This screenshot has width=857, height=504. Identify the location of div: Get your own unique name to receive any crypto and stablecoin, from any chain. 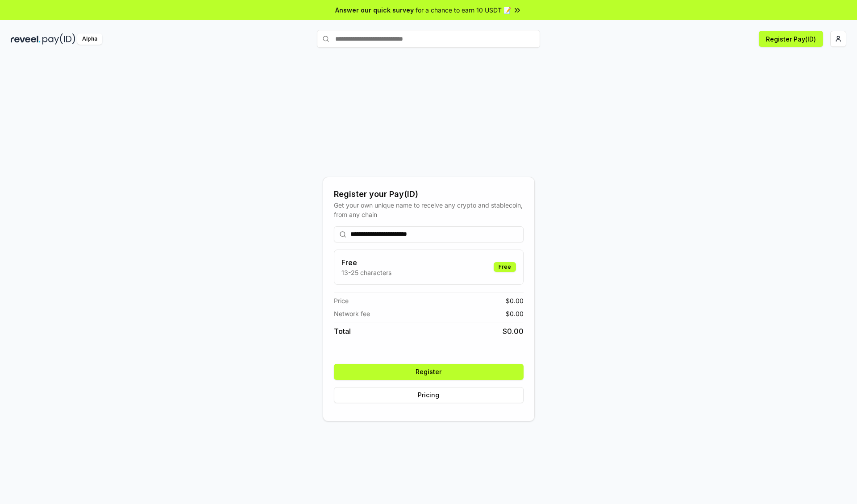
(428, 210).